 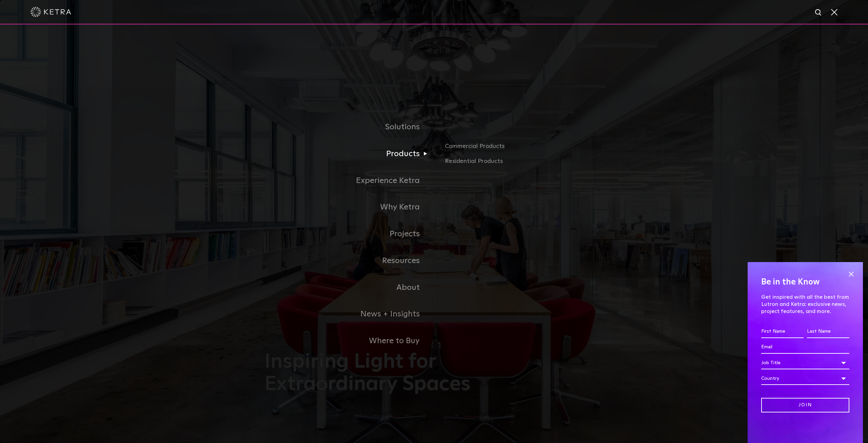 What do you see at coordinates (349, 341) in the screenshot?
I see `a: Where to Buy` at bounding box center [349, 341].